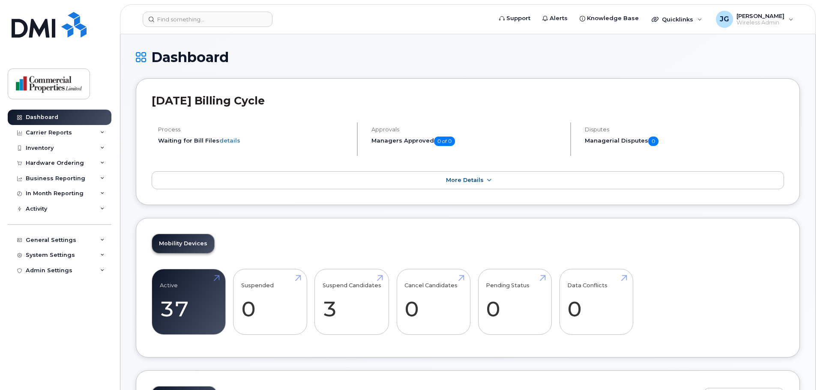 The height and width of the screenshot is (390, 820). What do you see at coordinates (465, 180) in the screenshot?
I see `span: More Details` at bounding box center [465, 180].